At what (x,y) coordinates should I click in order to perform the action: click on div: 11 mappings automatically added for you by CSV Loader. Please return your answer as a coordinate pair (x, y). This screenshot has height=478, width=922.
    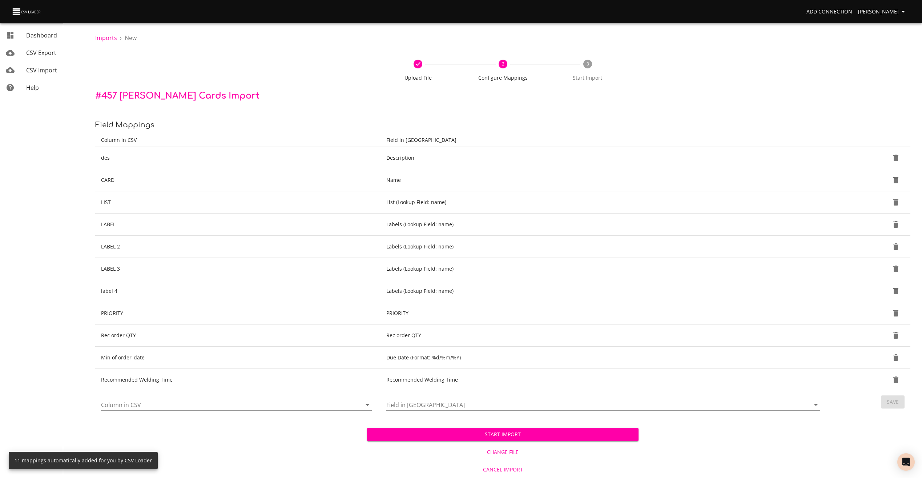
    Looking at the image, I should click on (83, 460).